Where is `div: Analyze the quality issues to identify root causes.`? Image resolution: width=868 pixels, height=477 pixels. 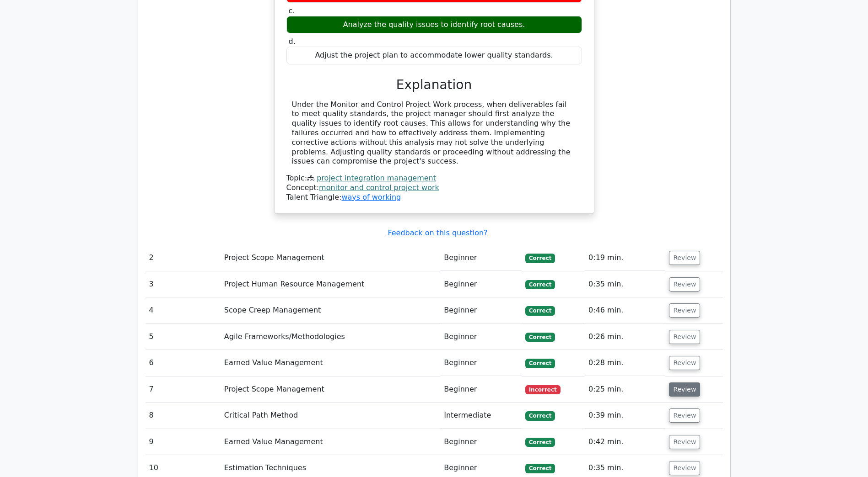
div: Analyze the quality issues to identify root causes. is located at coordinates (434, 24).